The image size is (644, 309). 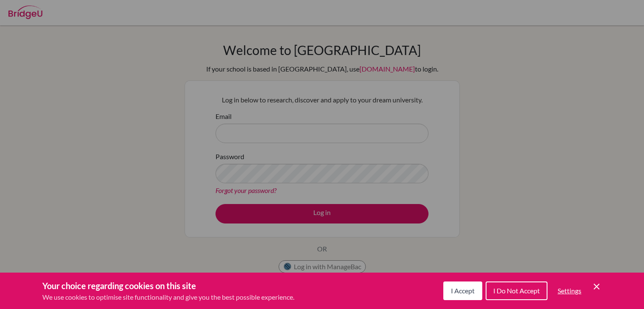 What do you see at coordinates (463, 290) in the screenshot?
I see `button: I Accept` at bounding box center [463, 290].